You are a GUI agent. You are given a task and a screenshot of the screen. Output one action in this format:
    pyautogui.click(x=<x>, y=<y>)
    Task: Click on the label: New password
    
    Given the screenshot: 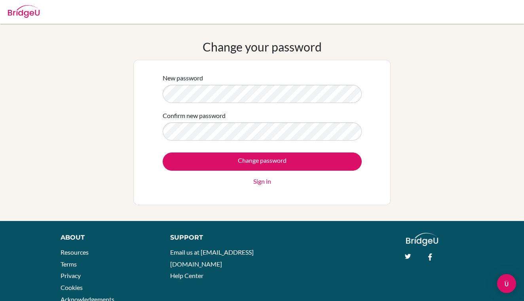 What is the action you would take?
    pyautogui.click(x=183, y=78)
    